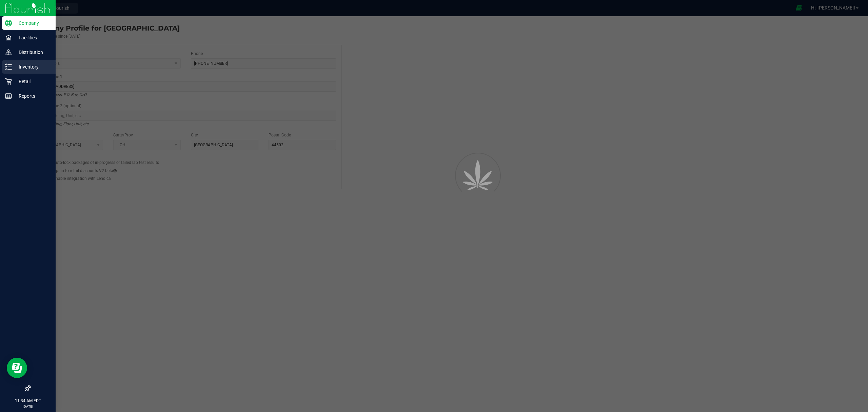  Describe the element at coordinates (8, 67) in the screenshot. I see `inline-svg: Inventory` at that location.